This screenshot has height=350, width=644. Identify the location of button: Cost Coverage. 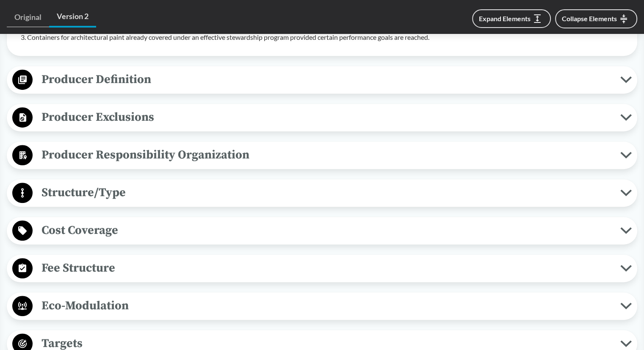
(322, 231).